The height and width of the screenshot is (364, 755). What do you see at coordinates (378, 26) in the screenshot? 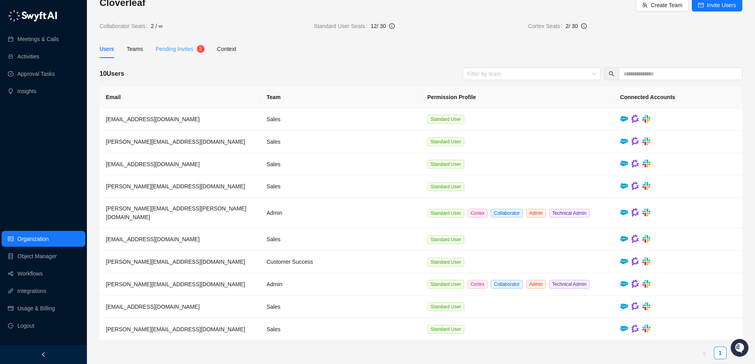
I see `span: 12 / 30` at bounding box center [378, 26].